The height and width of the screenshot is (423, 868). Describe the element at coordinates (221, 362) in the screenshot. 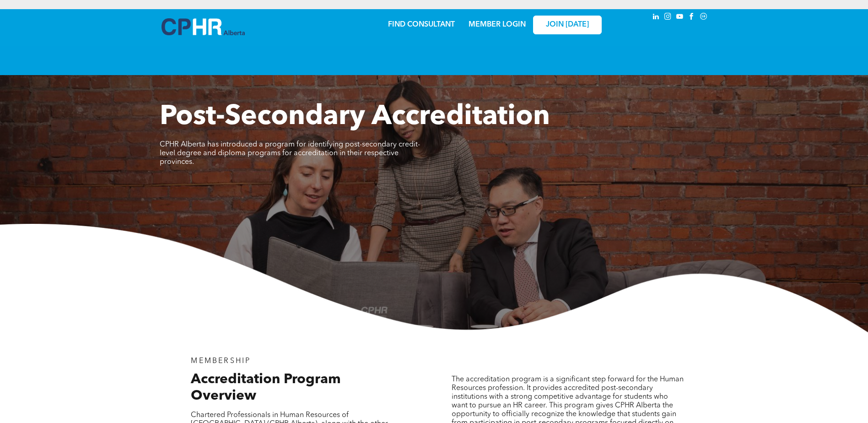

I see `span: MEMBERSHIP` at that location.